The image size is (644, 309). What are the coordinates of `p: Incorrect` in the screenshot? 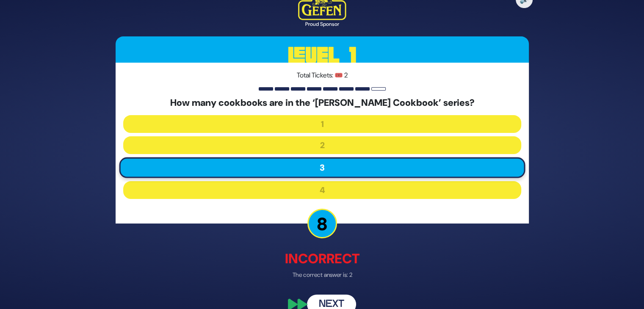 It's located at (322, 259).